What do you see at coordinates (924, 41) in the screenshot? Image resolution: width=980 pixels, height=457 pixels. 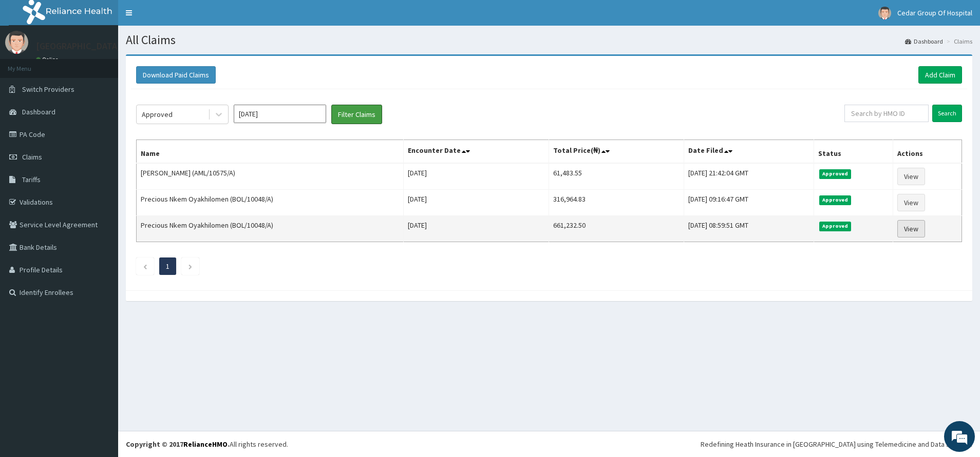 I see `a: Dashboard` at bounding box center [924, 41].